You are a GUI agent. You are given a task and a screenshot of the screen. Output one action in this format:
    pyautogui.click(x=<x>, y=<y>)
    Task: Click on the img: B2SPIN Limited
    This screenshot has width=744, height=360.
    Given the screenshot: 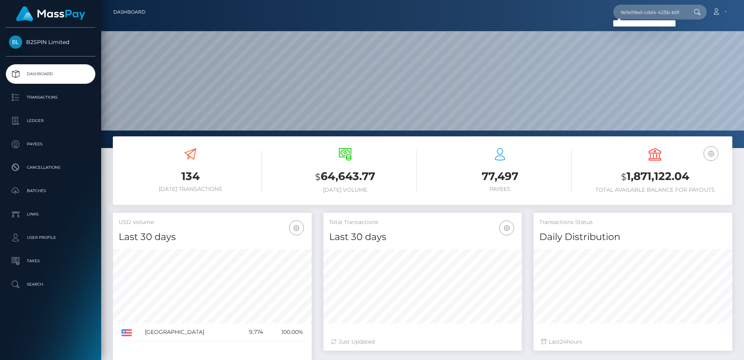 What is the action you would take?
    pyautogui.click(x=16, y=42)
    